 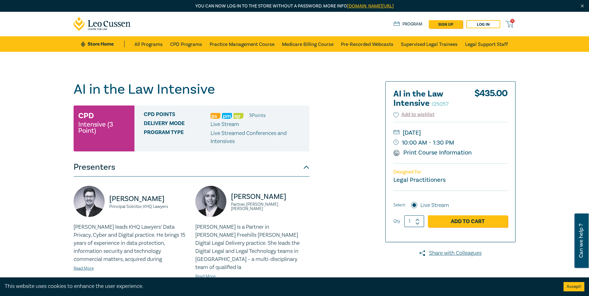 I want to click on button: Accept cookies, so click(x=574, y=287).